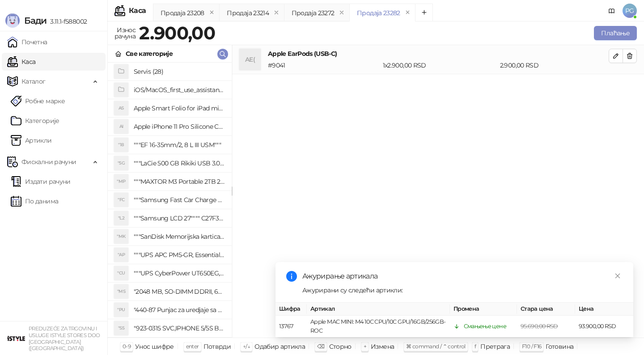  Describe the element at coordinates (611, 11) in the screenshot. I see `a: Документација` at that location.